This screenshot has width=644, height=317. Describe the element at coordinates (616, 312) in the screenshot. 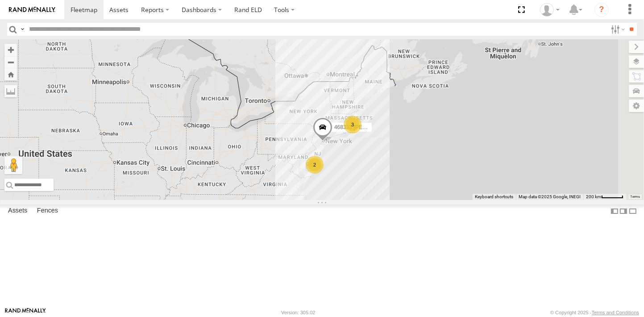

I see `a: Terms and Conditions` at that location.